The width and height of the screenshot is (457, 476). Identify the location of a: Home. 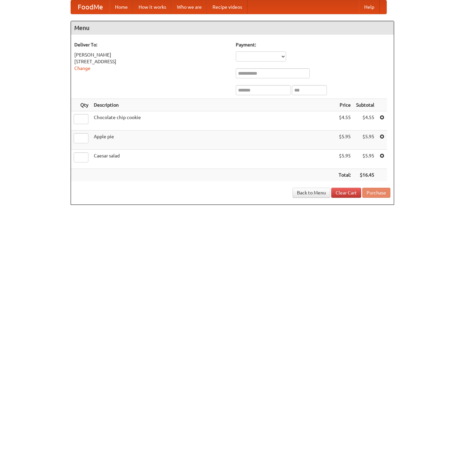
(121, 7).